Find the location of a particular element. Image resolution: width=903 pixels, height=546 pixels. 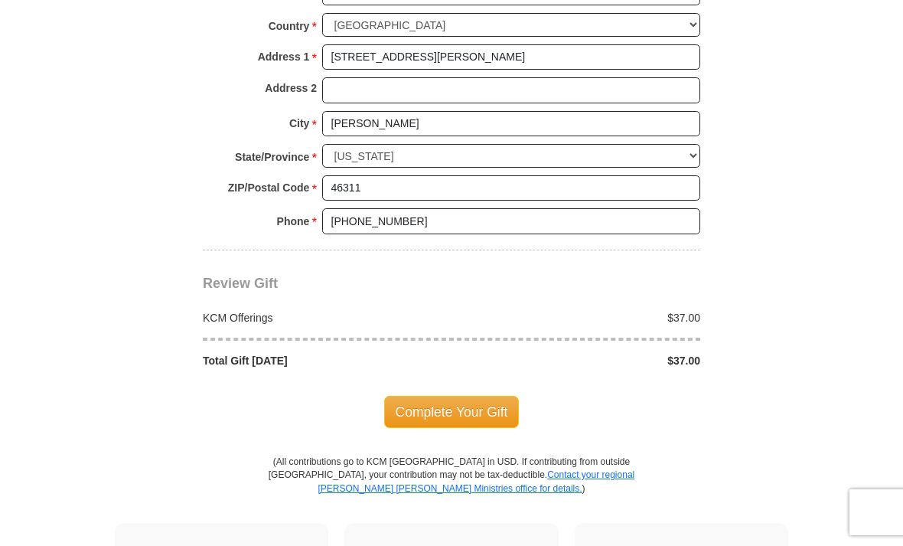

strong: Address 2 is located at coordinates (291, 88).